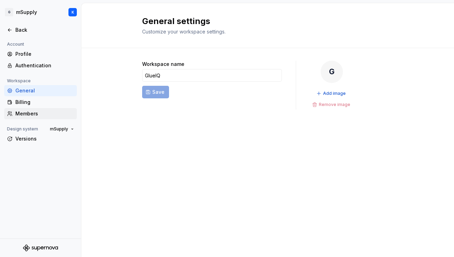  I want to click on div: General, so click(45, 91).